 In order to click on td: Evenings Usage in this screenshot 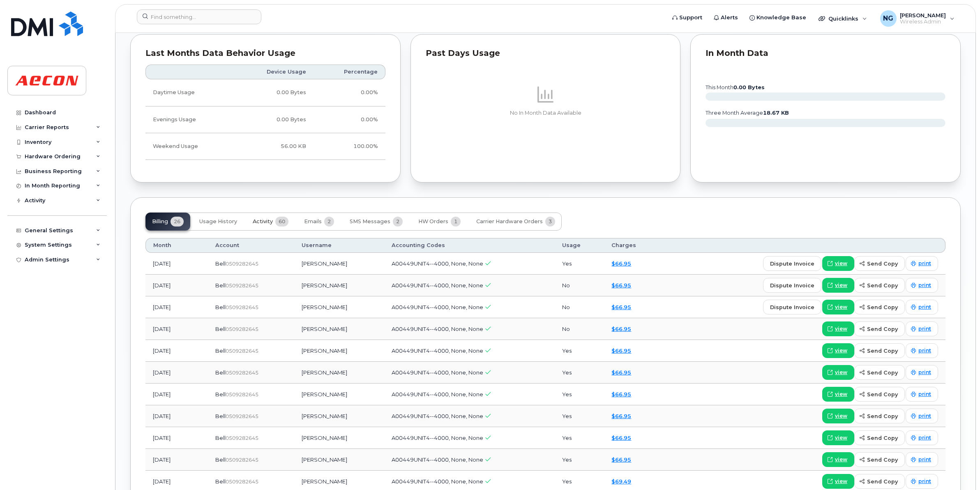, I will do `click(189, 120)`.